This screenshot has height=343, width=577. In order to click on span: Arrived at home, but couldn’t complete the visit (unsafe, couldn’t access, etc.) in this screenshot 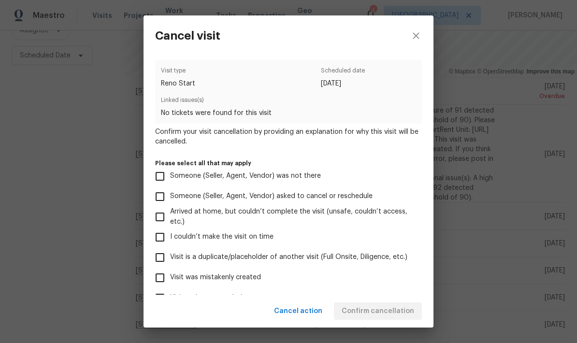, I will do `click(292, 217)`.